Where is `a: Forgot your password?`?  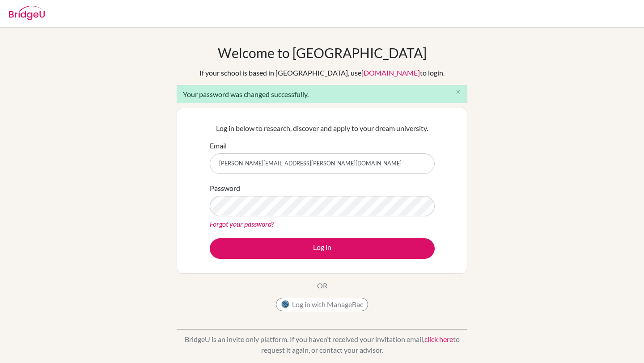
a: Forgot your password? is located at coordinates (242, 224).